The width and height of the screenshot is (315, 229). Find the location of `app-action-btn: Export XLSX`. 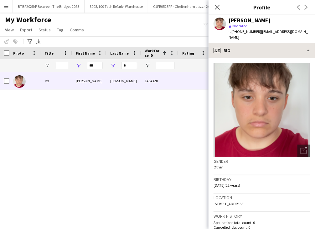

app-action-btn: Export XLSX is located at coordinates (39, 42).